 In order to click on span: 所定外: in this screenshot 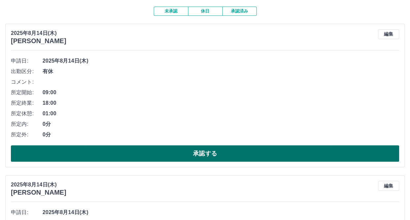, I will do `click(27, 135)`.